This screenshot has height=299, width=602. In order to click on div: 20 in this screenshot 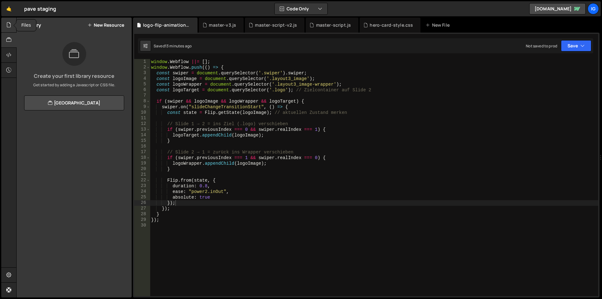, I will do `click(142, 169)`.